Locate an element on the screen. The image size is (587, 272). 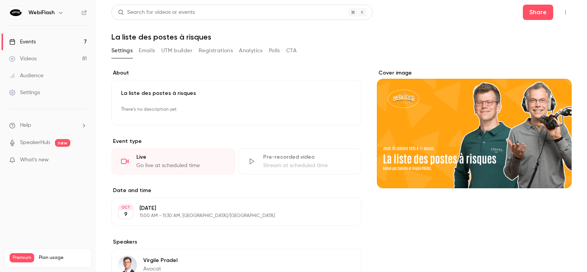
span: Plan usage is located at coordinates (63, 258).